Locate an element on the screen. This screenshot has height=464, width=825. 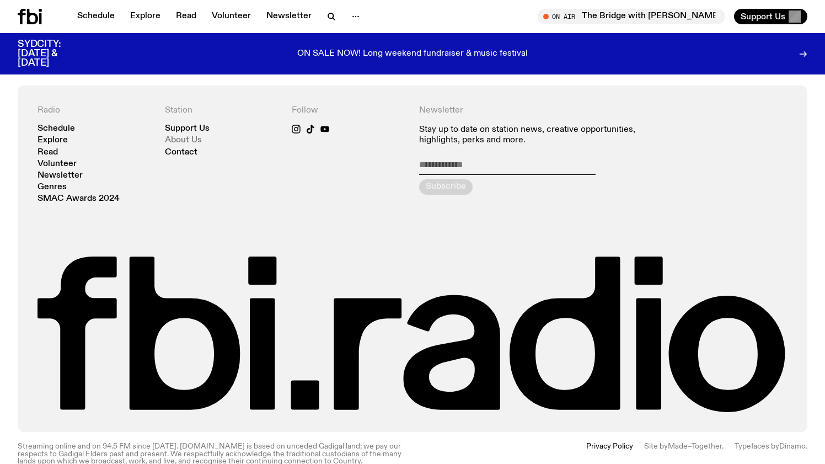
a: About Us is located at coordinates (183, 140).